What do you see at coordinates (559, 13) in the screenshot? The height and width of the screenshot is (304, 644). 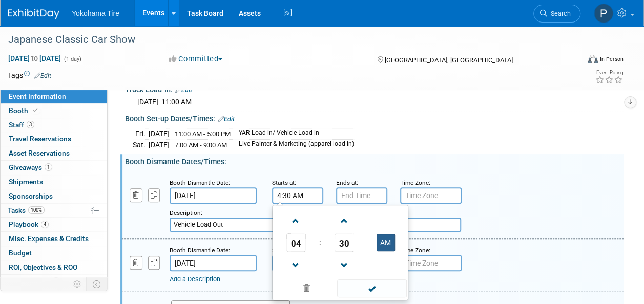 I see `span: Search` at bounding box center [559, 13].